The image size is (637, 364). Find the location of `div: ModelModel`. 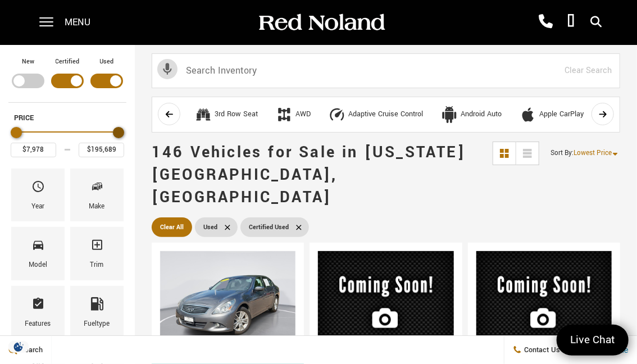

div: ModelModel is located at coordinates (37, 253).